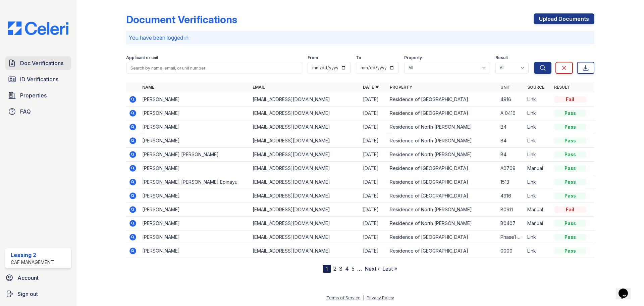  What do you see at coordinates (38, 29) in the screenshot?
I see `img: CE_Logo_Blue-a8612792a0a2168367f1c8372b55b34899dd931a85d93a1a3d3e32e68fde9ad4.png` at bounding box center [38, 29].